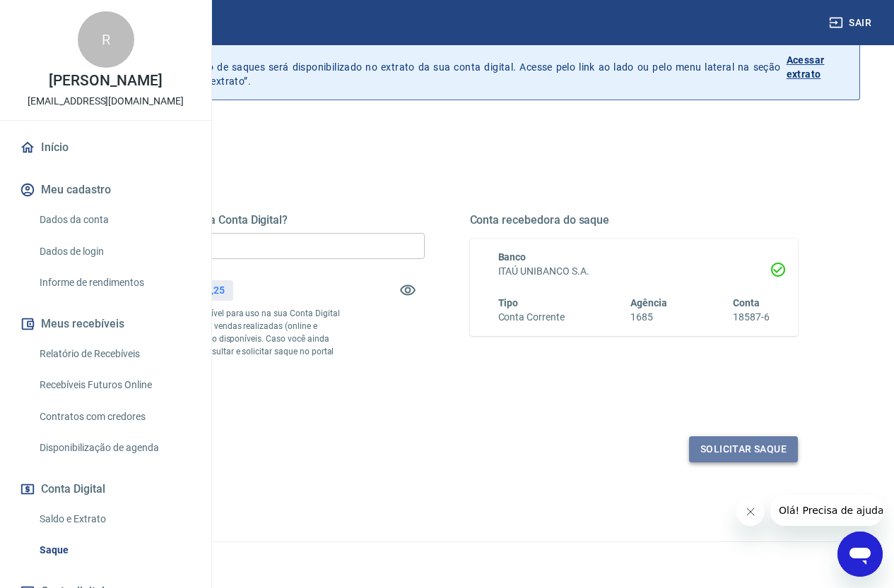 The width and height of the screenshot is (894, 588). I want to click on button: Solicitar saque, so click(743, 449).